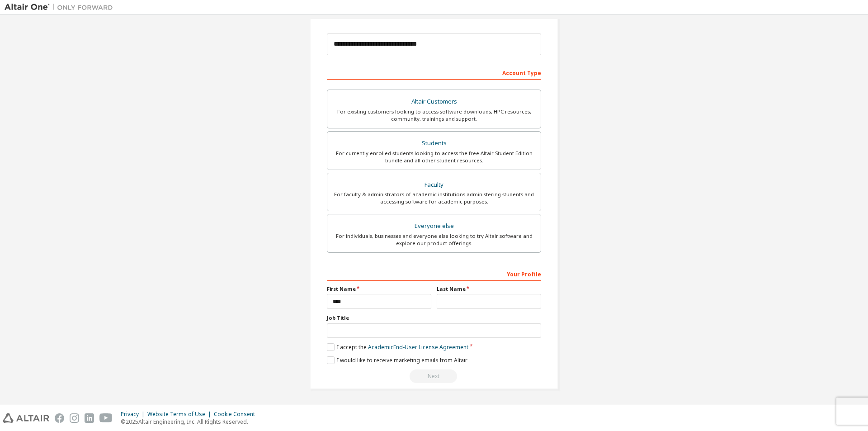 The width and height of the screenshot is (868, 431). I want to click on label: Last Name, so click(489, 289).